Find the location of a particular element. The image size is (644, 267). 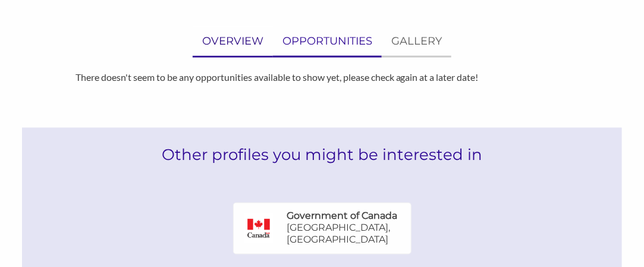

p: GALLERY is located at coordinates (416, 41).